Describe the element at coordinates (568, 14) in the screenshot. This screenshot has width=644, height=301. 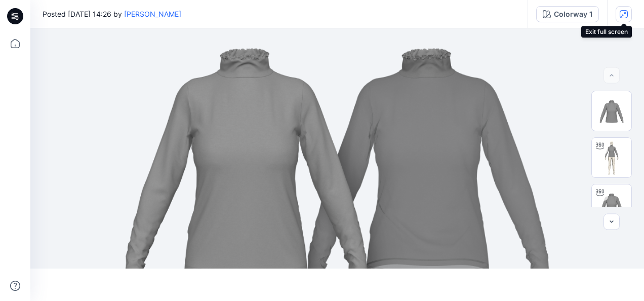
I see `button: Colorway 1` at that location.